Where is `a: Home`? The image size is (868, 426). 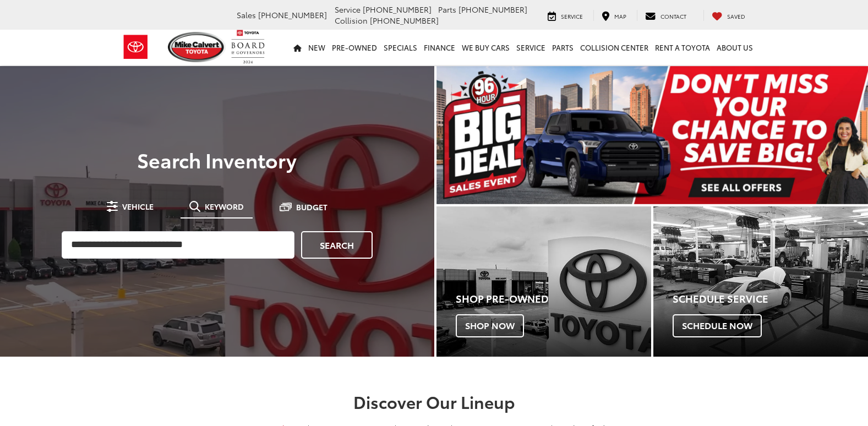 a: Home is located at coordinates (297, 47).